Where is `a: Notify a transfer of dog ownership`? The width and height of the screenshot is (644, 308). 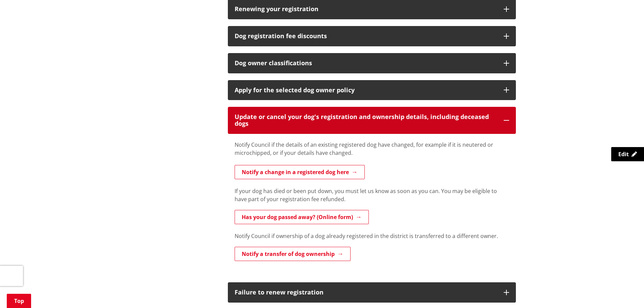 a: Notify a transfer of dog ownership is located at coordinates (293, 254).